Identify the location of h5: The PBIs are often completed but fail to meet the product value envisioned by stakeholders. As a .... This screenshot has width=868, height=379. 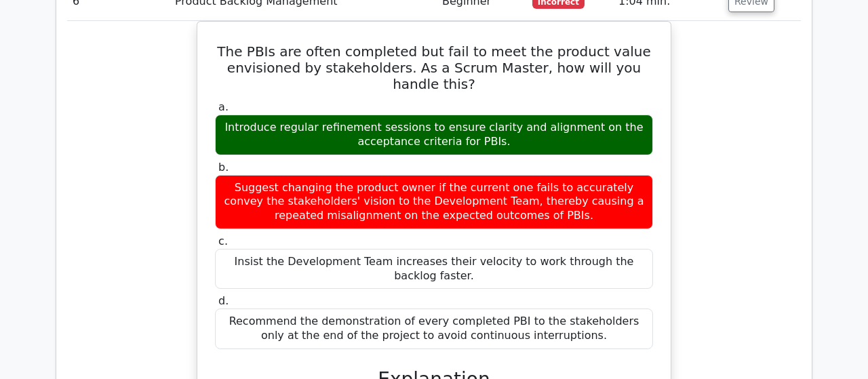
(434, 68).